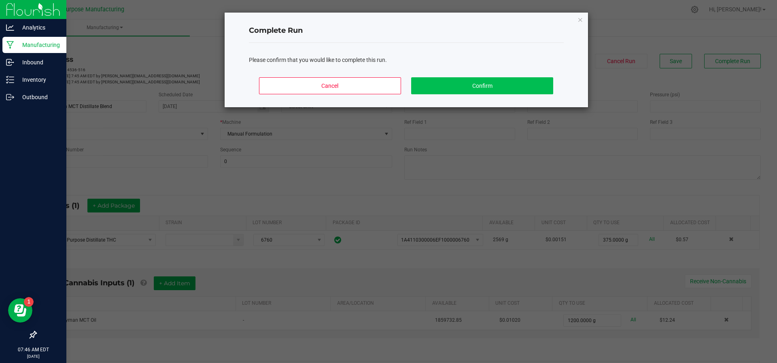 The image size is (777, 363). I want to click on button: Close, so click(580, 19).